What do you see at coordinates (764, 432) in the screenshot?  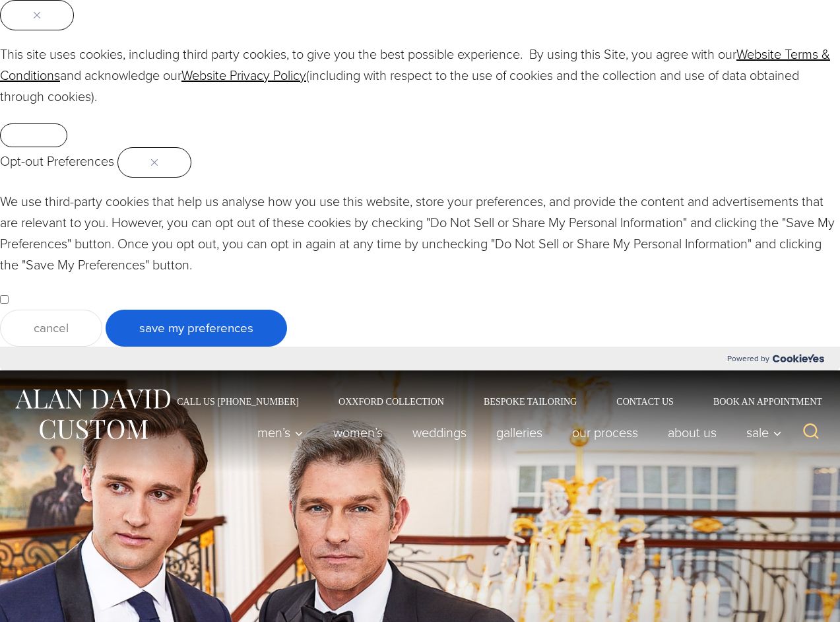 I see `span: Sale` at bounding box center [764, 432].